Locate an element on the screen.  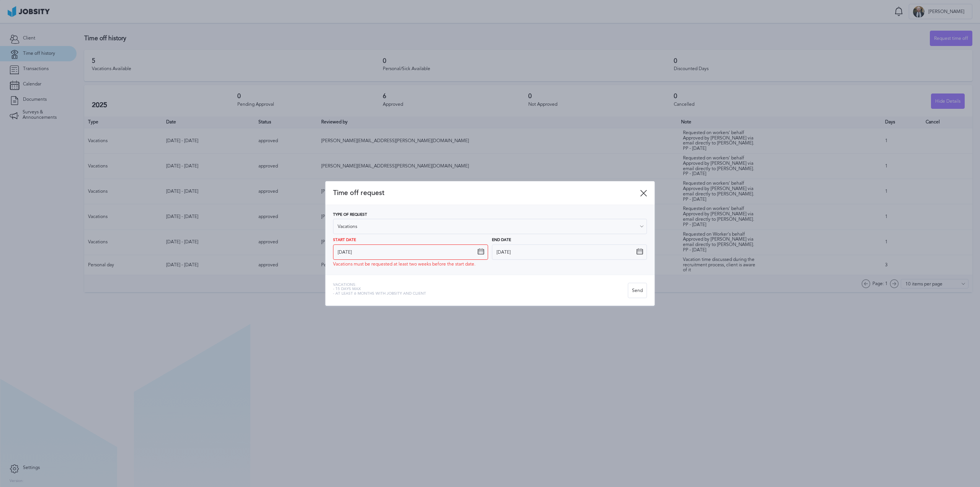
span: Time off request is located at coordinates (487, 193).